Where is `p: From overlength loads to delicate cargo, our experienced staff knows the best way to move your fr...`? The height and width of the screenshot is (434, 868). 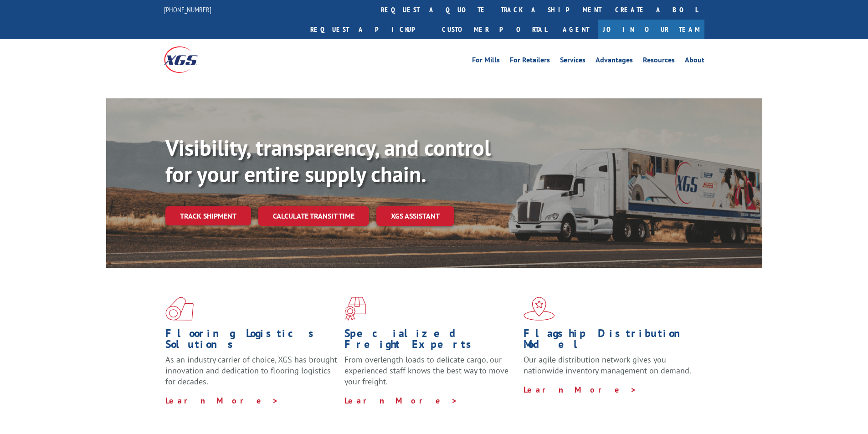 p: From overlength loads to delicate cargo, our experienced staff knows the best way to move your fr... is located at coordinates (431, 374).